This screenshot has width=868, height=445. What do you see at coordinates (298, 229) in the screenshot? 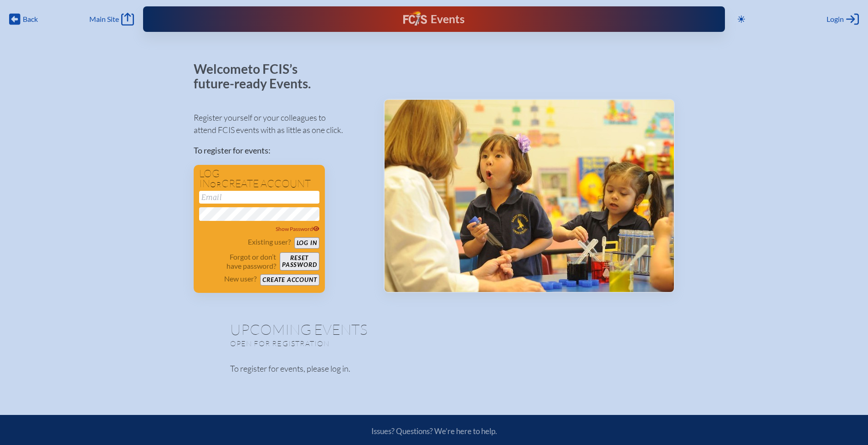
I see `span: Show Password` at bounding box center [298, 229].